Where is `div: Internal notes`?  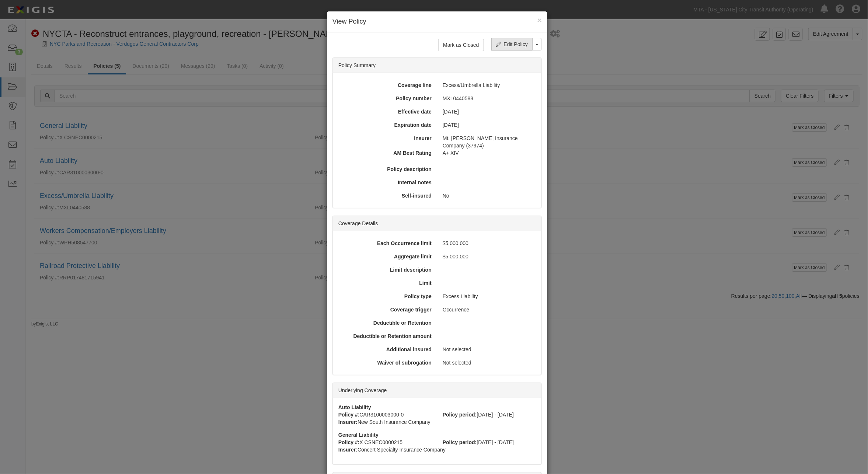 div: Internal notes is located at coordinates (386, 182).